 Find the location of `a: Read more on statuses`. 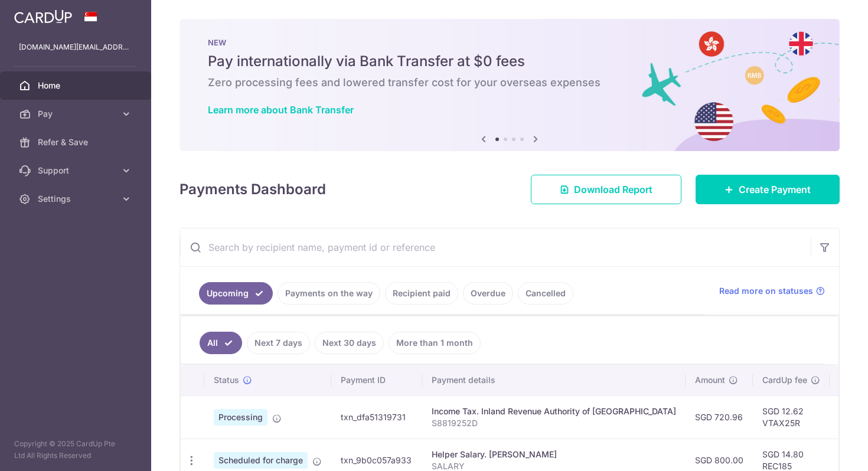

a: Read more on statuses is located at coordinates (772, 291).